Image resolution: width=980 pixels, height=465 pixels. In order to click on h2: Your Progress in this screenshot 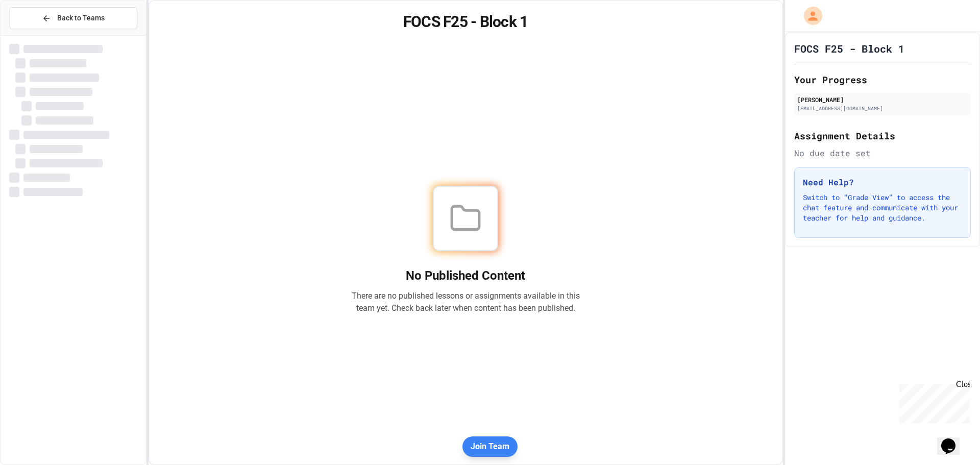, I will do `click(883, 79)`.